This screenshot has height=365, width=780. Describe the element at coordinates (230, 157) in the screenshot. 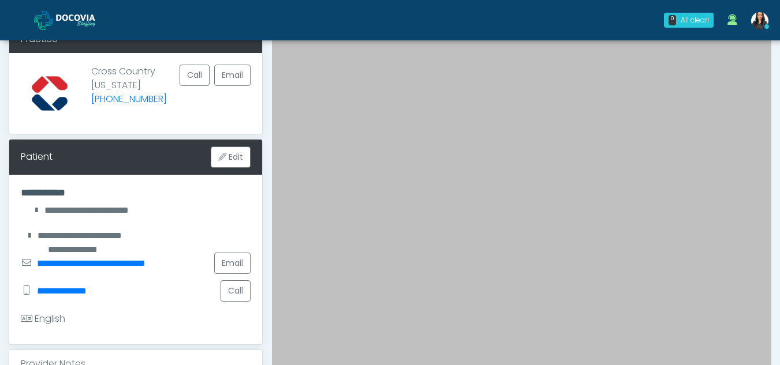

I see `a: Edit` at that location.